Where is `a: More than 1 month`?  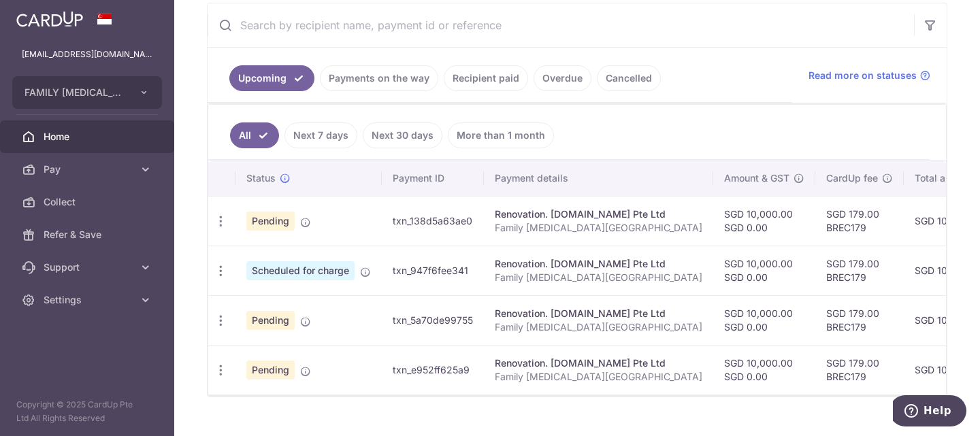 a: More than 1 month is located at coordinates (501, 135).